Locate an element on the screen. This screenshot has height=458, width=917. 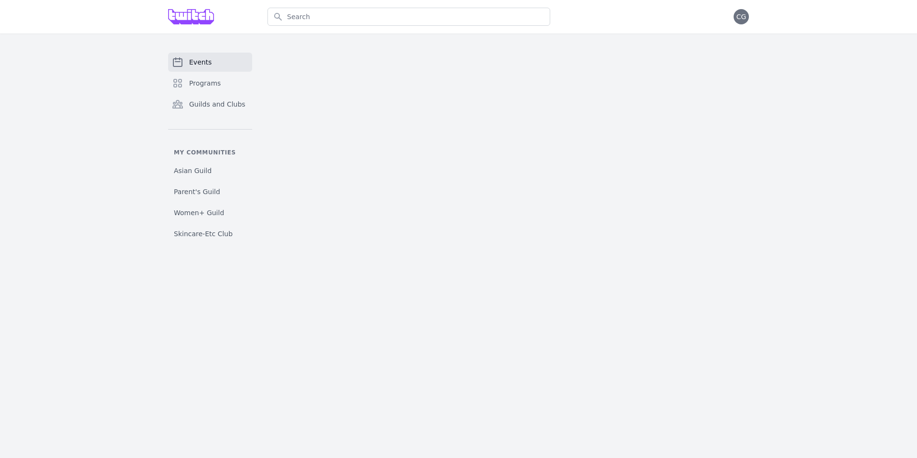
a: Events is located at coordinates (210, 62).